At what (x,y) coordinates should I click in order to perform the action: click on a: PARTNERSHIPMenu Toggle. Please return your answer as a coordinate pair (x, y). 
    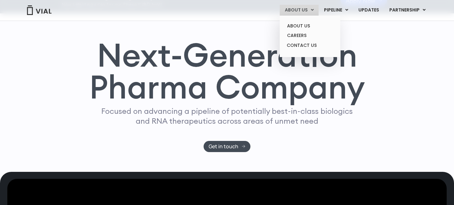
    Looking at the image, I should click on (408, 10).